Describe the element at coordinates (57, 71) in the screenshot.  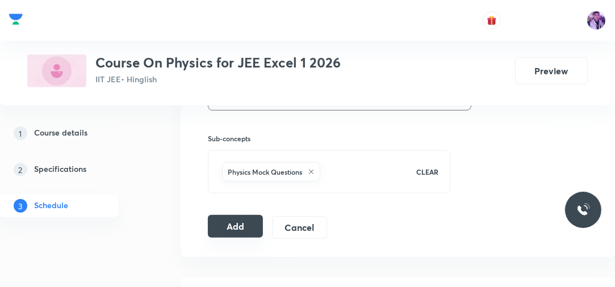
I see `img: 629C9E33-B783-474B-BEC2-F81CD40D0D28_plus.png` at that location.